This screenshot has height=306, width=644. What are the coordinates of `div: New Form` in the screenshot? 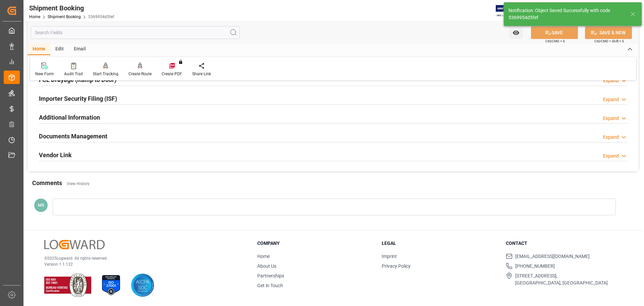 It's located at (44, 74).